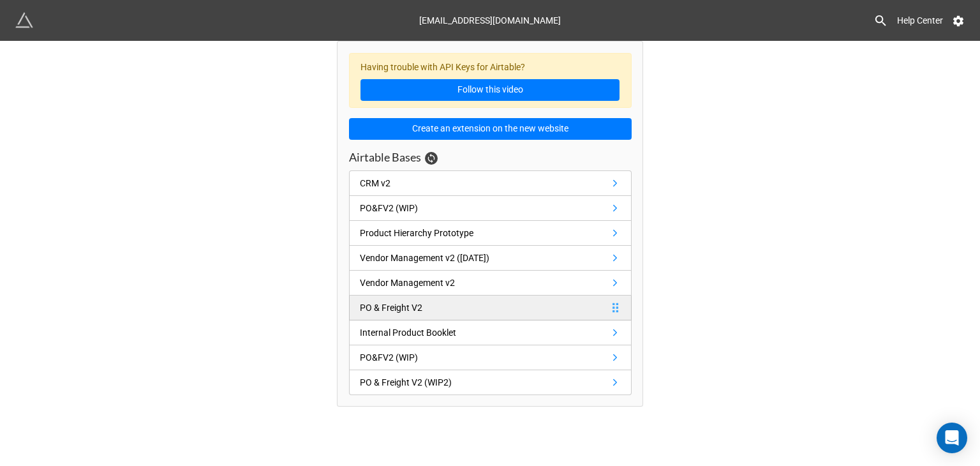  Describe the element at coordinates (919, 21) in the screenshot. I see `a: Help Center` at that location.